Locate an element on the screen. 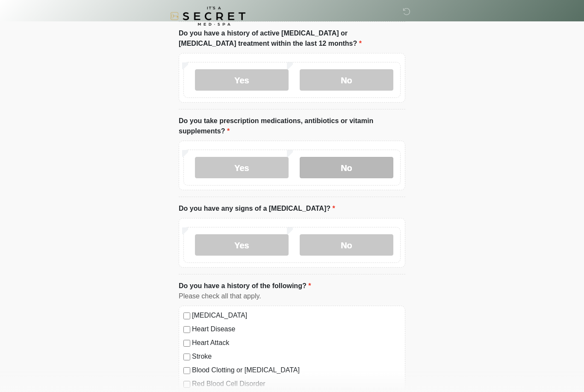  label: Heart Attack is located at coordinates (296, 343).